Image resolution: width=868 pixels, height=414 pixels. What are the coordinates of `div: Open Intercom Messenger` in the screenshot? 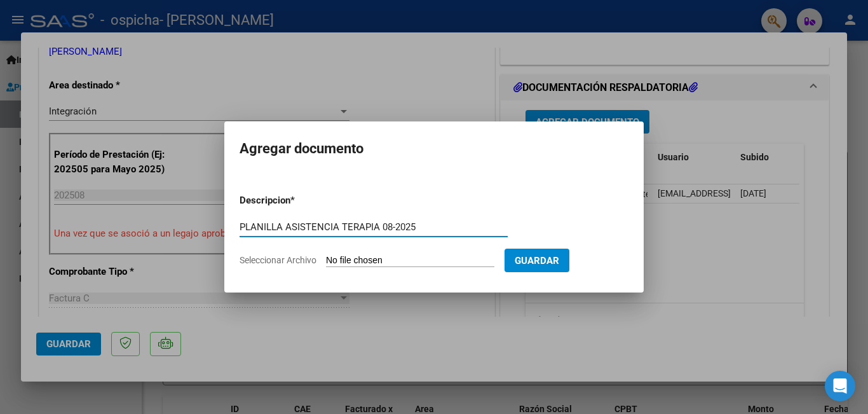 It's located at (840, 386).